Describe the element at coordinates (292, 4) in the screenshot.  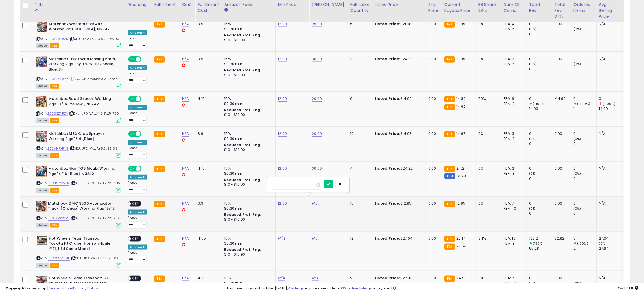
I see `div: Min Price` at that location.